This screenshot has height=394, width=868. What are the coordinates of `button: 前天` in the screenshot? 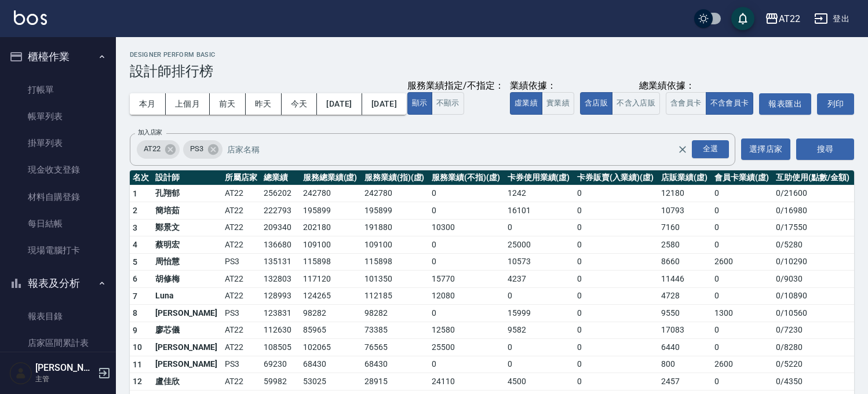 It's located at (227, 104).